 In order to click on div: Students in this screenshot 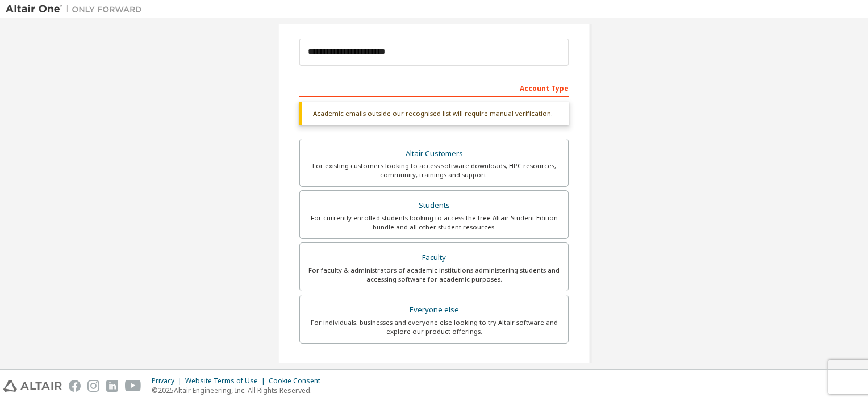, I will do `click(434, 206)`.